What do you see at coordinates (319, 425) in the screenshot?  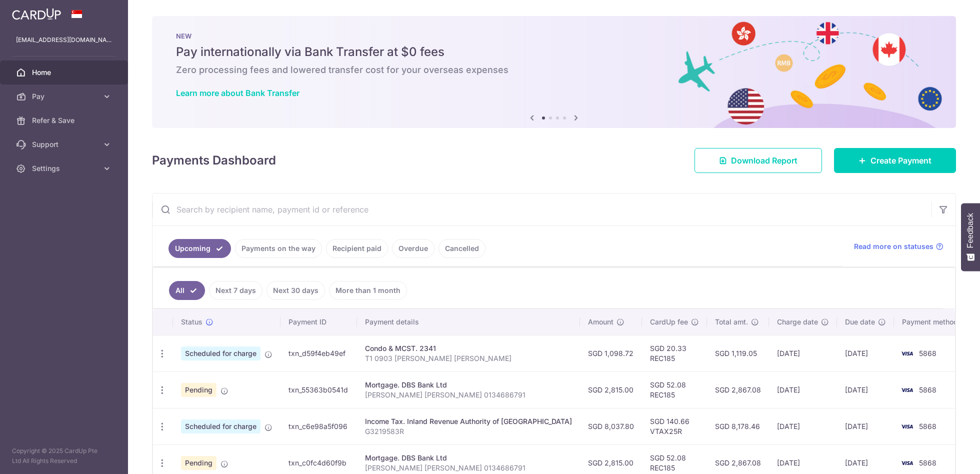 I see `td: txn_c6e98a5f096` at bounding box center [319, 425].